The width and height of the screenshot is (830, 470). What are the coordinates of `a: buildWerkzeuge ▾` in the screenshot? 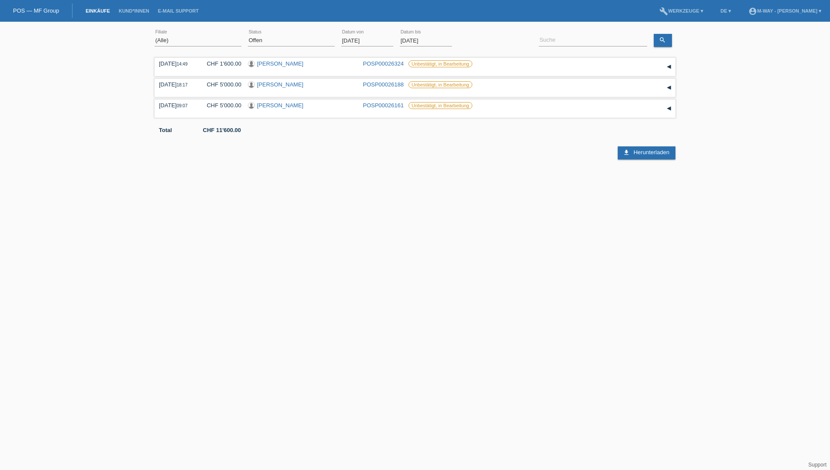 It's located at (681, 11).